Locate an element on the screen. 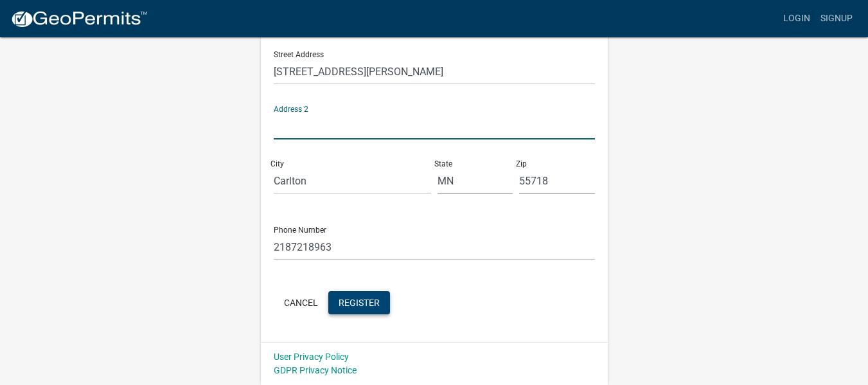  a: User Privacy Policy is located at coordinates (311, 357).